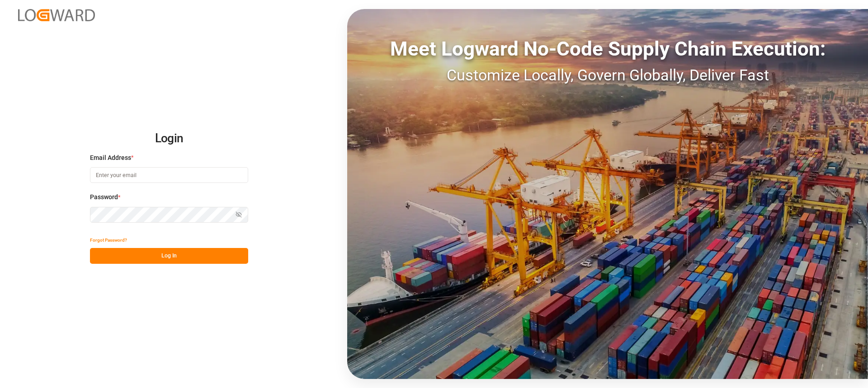 This screenshot has height=388, width=868. What do you see at coordinates (109, 240) in the screenshot?
I see `button: Forgot Password?` at bounding box center [109, 240].